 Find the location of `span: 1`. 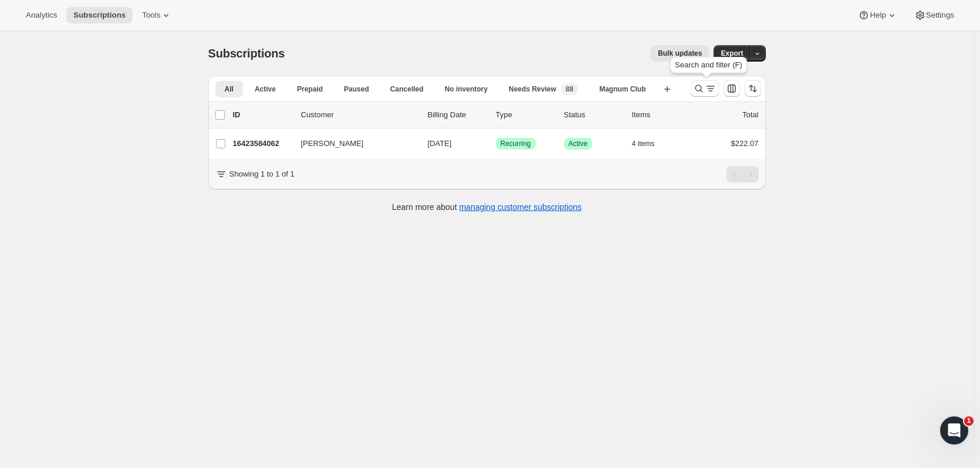

span: 1 is located at coordinates (969, 421).